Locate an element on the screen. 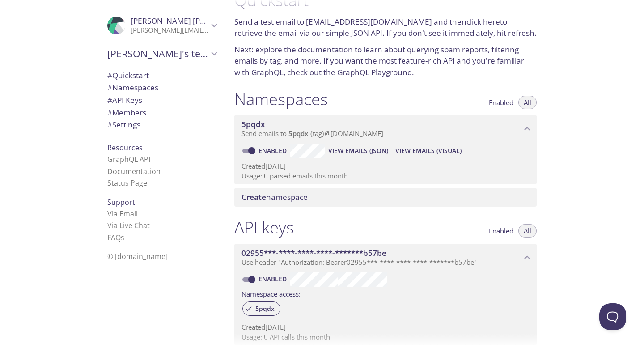  label: Namespace access: is located at coordinates (271, 293).